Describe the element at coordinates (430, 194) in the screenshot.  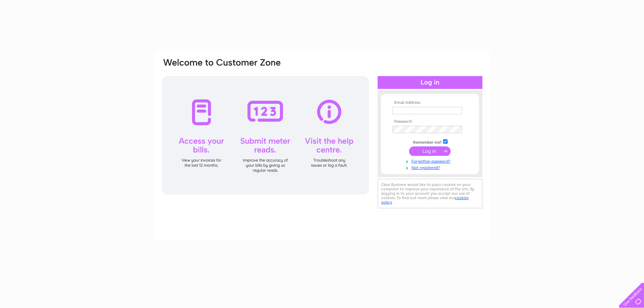
I see `div: Clear Business would like to place cookies on your computer to improve your experience of the sit...` at that location.